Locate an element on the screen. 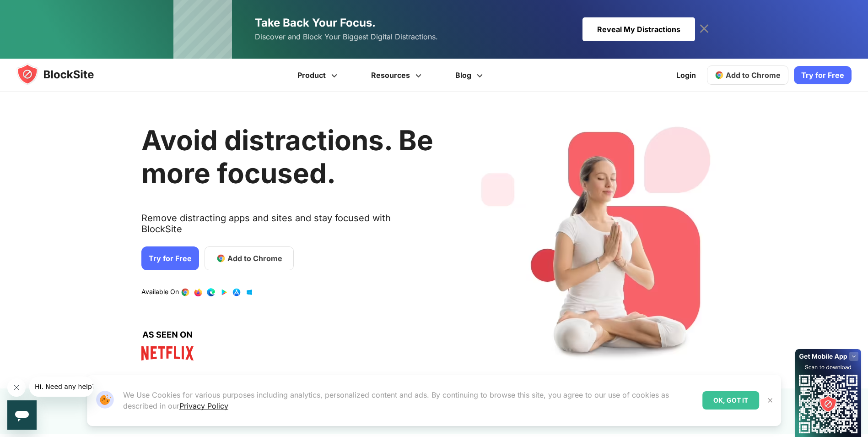  a: Login is located at coordinates (686, 75).